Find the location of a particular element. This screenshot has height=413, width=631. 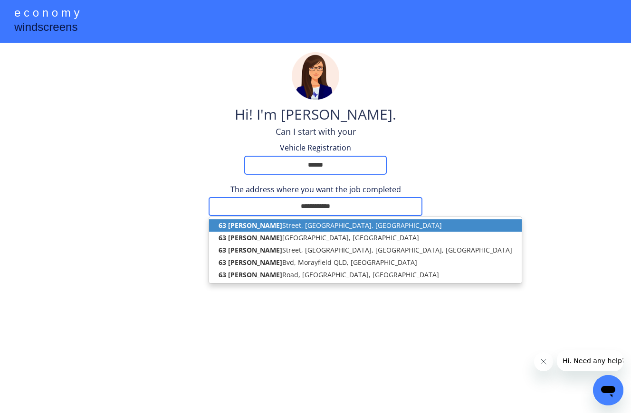

div: windscreens is located at coordinates (46, 28).